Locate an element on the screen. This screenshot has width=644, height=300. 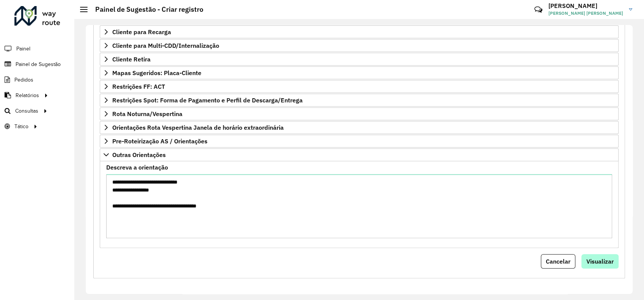
span: Rota Noturna/Vespertina is located at coordinates (147, 114).